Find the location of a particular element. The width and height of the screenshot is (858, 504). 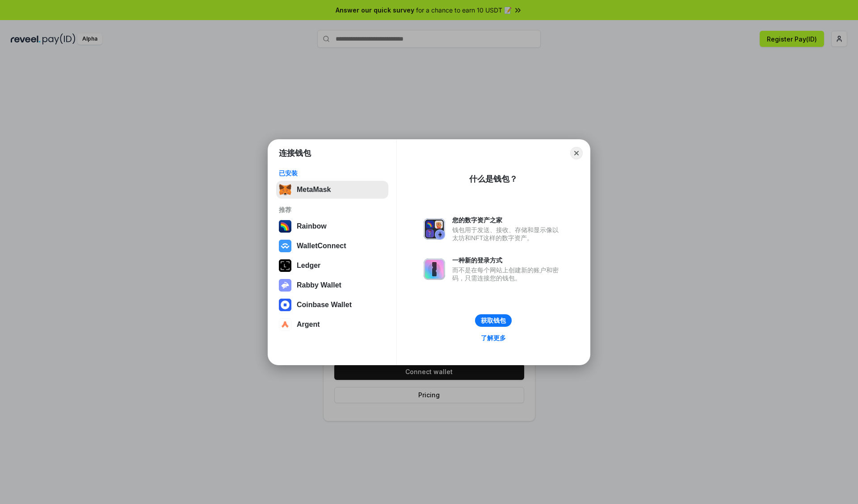

div: 一种新的登录方式 is located at coordinates (508, 260).